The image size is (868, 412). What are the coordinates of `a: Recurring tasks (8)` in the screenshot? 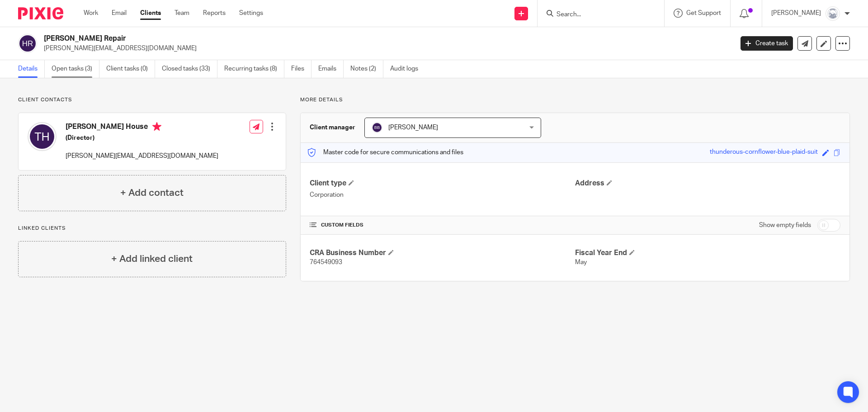 It's located at (254, 69).